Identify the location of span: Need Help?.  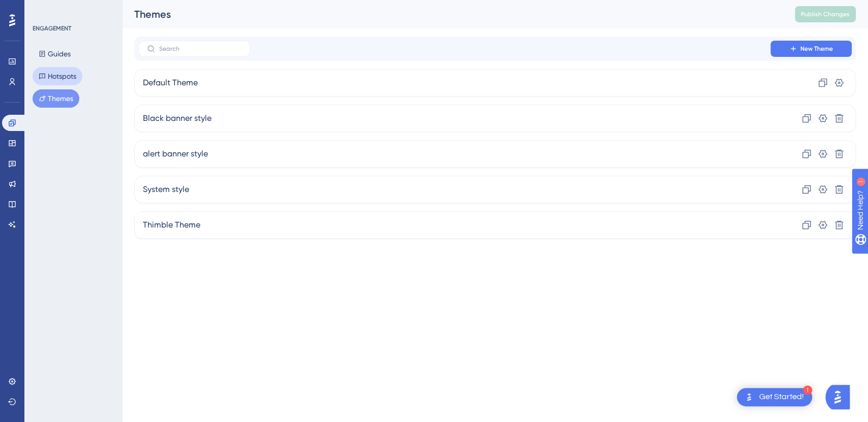
(44, 9).